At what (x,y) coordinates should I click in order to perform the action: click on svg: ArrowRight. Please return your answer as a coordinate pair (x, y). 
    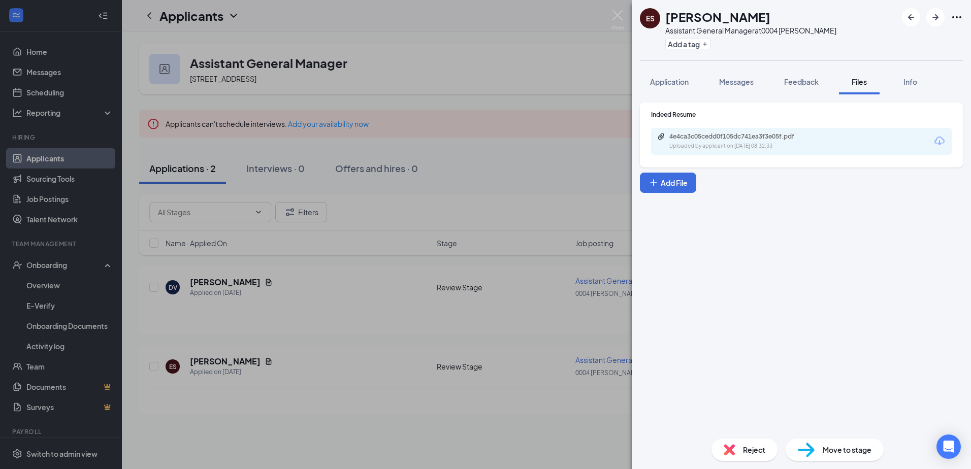
    Looking at the image, I should click on (936, 17).